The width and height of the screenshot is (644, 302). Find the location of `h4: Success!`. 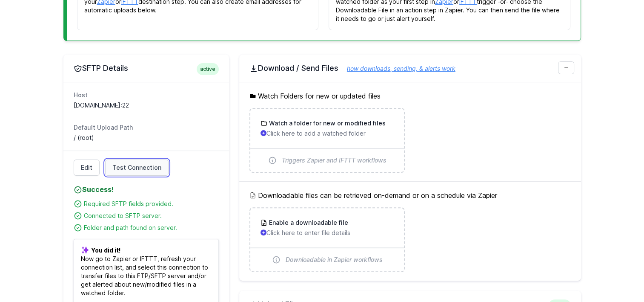

h4: Success! is located at coordinates (146, 189).